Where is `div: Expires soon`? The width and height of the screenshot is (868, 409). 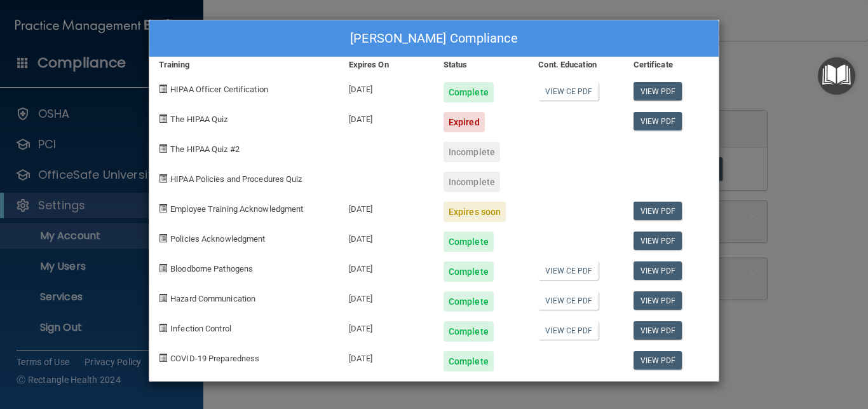
div: Expires soon is located at coordinates (474, 212).